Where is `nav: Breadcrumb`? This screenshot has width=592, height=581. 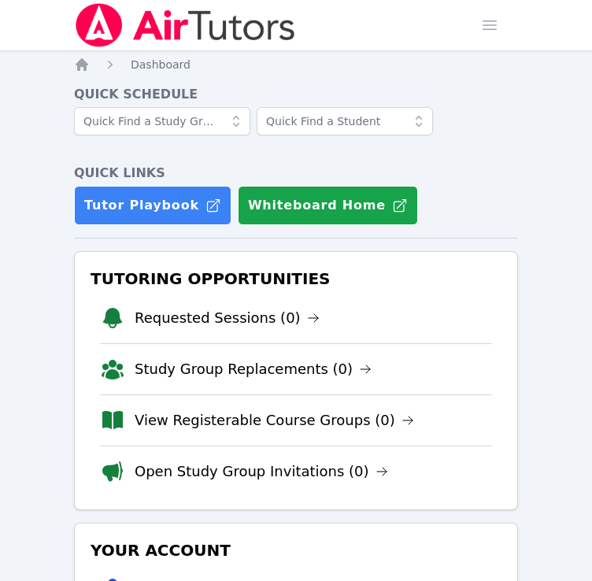 nav: Breadcrumb is located at coordinates (296, 65).